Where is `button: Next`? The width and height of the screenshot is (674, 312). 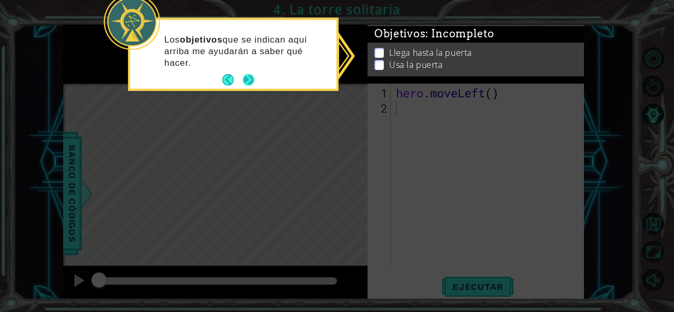
button: Next is located at coordinates (249, 80).